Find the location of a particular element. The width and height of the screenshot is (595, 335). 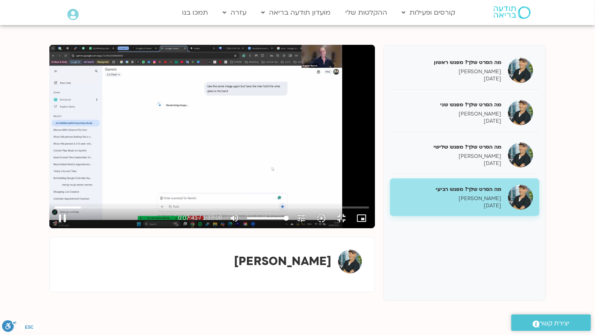

img: מה הסרט שלך? מפגש שני is located at coordinates (521, 113).